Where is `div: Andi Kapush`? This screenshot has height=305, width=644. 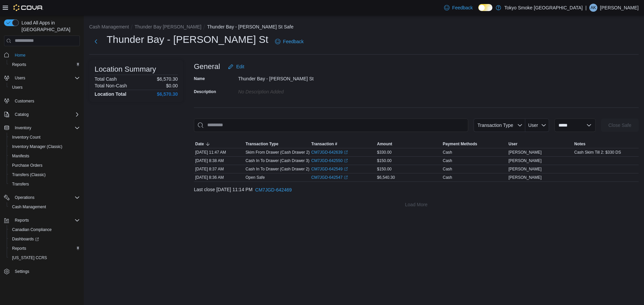 div: Andi Kapush is located at coordinates (593, 8).